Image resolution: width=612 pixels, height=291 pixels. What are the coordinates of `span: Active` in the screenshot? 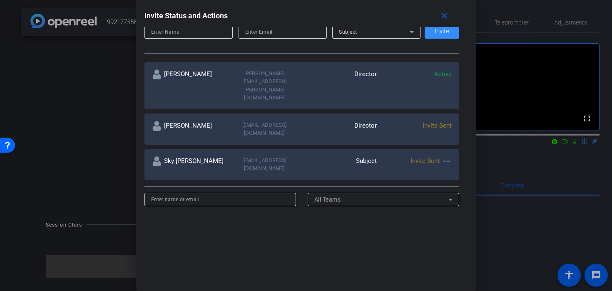 It's located at (443, 74).